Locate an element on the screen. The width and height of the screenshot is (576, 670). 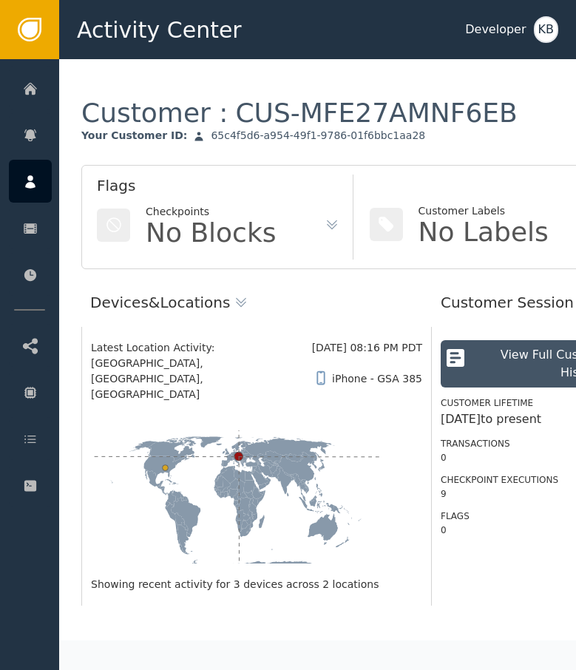
div: iPhone - GSA 385 is located at coordinates (377, 379).